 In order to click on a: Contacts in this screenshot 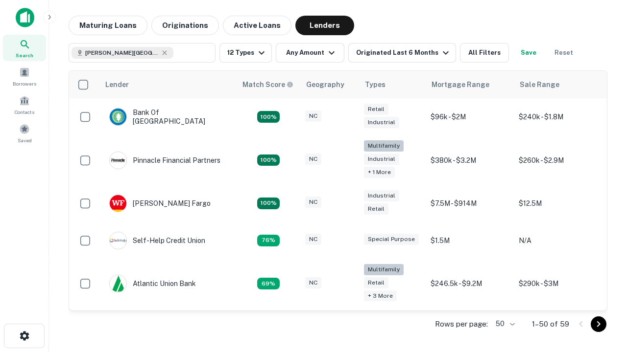, I will do `click(24, 105)`.